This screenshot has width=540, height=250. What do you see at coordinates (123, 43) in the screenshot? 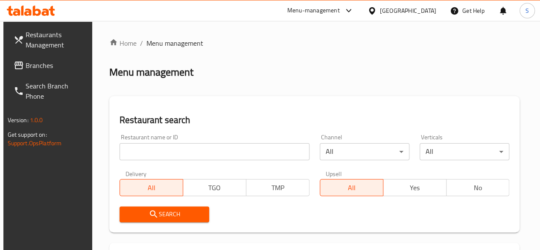
I see `a: Home` at bounding box center [123, 43].